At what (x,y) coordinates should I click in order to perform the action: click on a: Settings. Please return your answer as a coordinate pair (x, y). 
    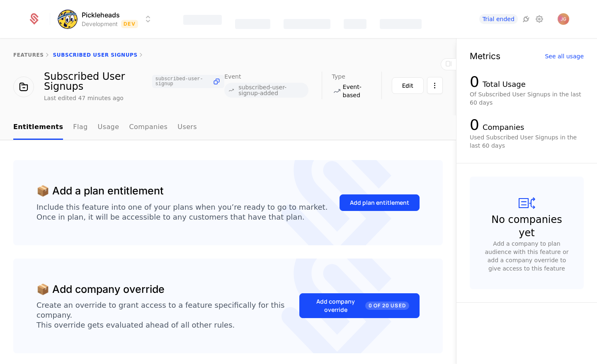
    Looking at the image, I should click on (539, 19).